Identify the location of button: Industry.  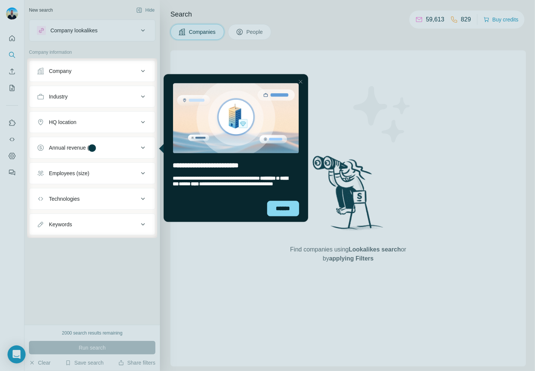
(92, 97).